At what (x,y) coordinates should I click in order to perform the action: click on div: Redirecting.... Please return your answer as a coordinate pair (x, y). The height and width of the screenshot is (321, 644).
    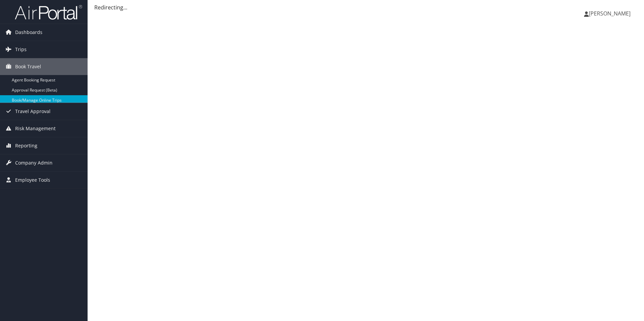
    Looking at the image, I should click on (366, 7).